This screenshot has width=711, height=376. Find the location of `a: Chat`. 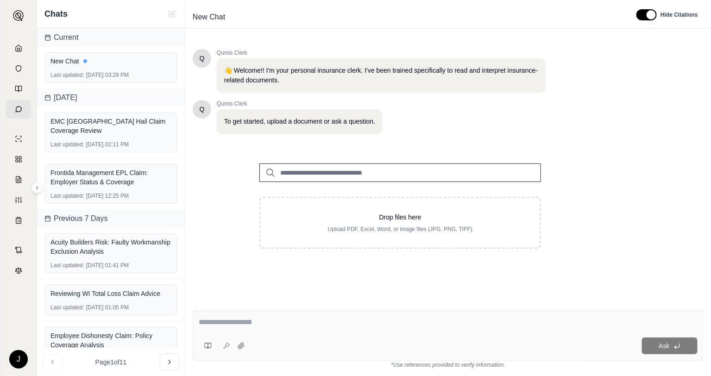

a: Chat is located at coordinates (19, 109).